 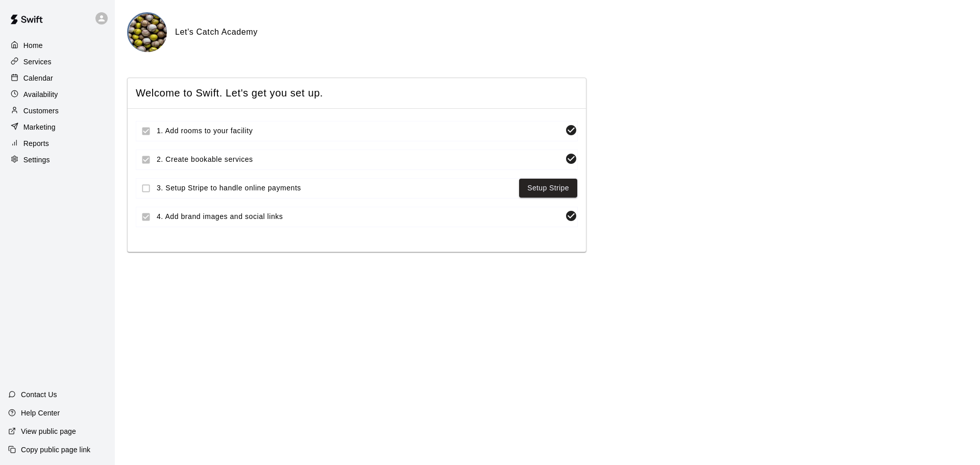 I want to click on img: Let's Catch Academy logo, so click(x=148, y=33).